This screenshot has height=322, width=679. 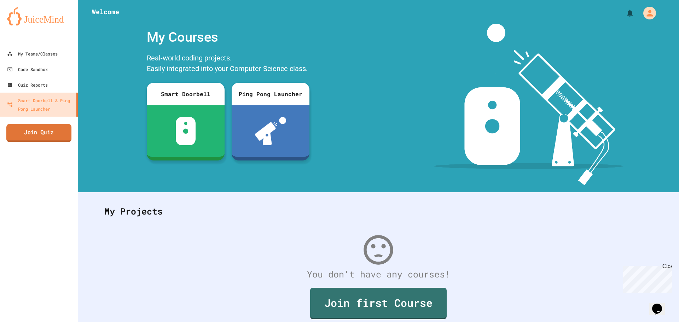 What do you see at coordinates (271, 131) in the screenshot?
I see `img: ppl-with-ball.png` at bounding box center [271, 131].